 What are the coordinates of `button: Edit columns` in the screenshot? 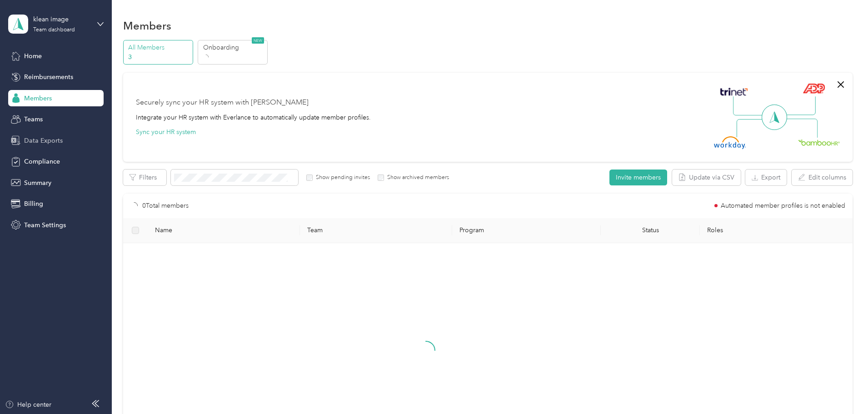 It's located at (822, 177).